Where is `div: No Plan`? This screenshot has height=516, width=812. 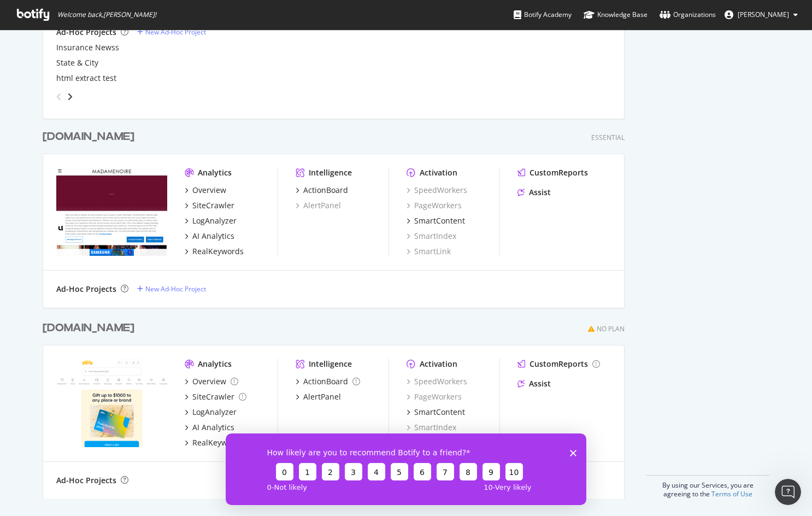
div: No Plan is located at coordinates (610, 329).